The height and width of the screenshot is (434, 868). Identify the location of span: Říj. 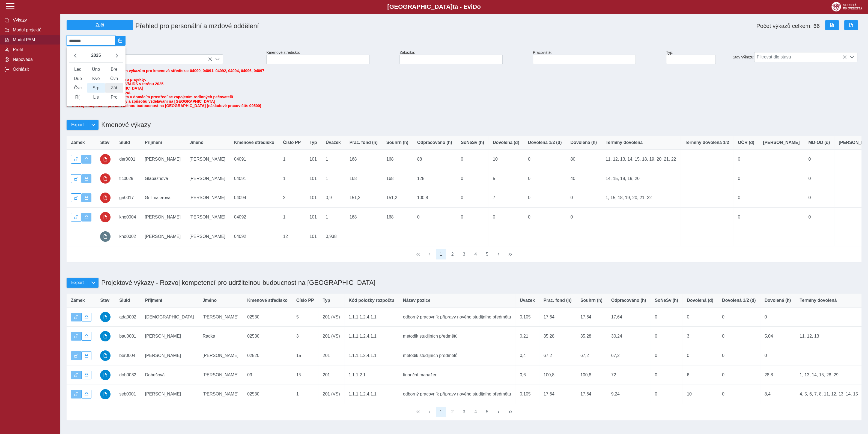
(78, 97).